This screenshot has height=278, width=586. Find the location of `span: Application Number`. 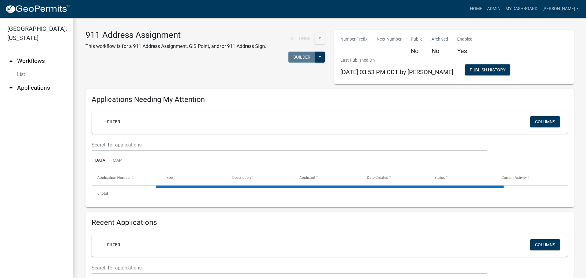

span: Application Number is located at coordinates (114, 178).